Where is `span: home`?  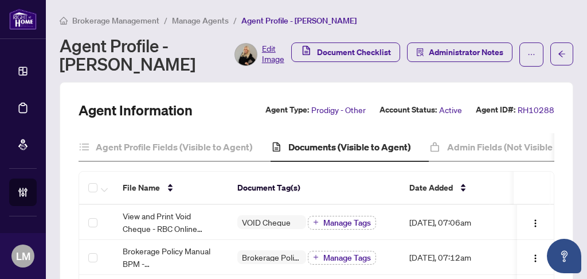 span: home is located at coordinates (64, 21).